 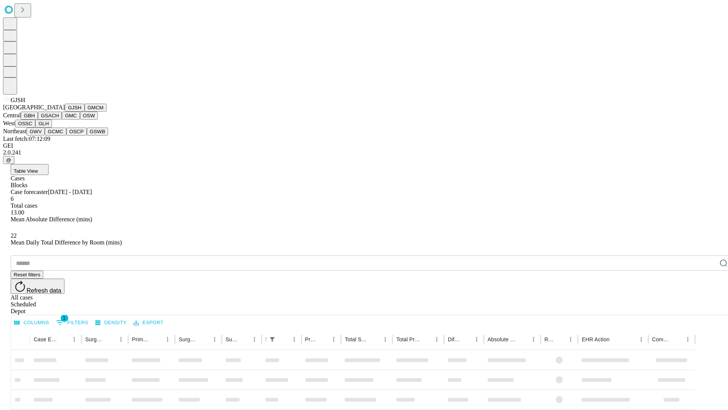 I want to click on button: GSACH, so click(x=50, y=115).